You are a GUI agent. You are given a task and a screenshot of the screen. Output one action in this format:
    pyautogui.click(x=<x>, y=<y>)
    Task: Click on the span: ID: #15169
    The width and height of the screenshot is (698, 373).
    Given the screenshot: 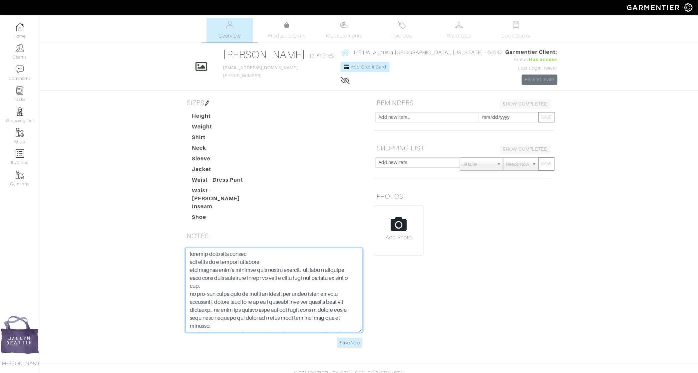 What is the action you would take?
    pyautogui.click(x=322, y=56)
    